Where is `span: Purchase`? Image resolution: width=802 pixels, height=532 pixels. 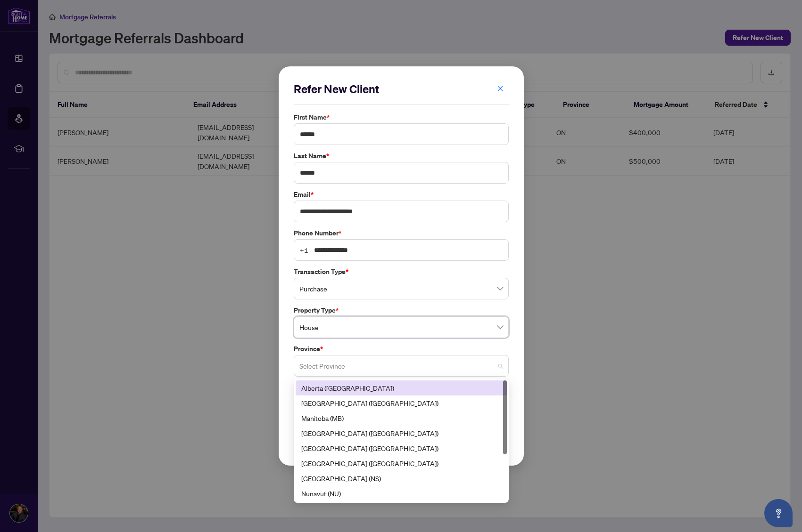
span: Purchase is located at coordinates (401, 289).